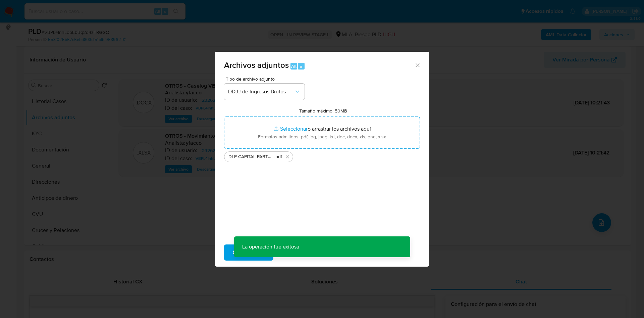 The height and width of the screenshot is (318, 644). I want to click on span: Tipo de archivo adjunto, so click(266, 79).